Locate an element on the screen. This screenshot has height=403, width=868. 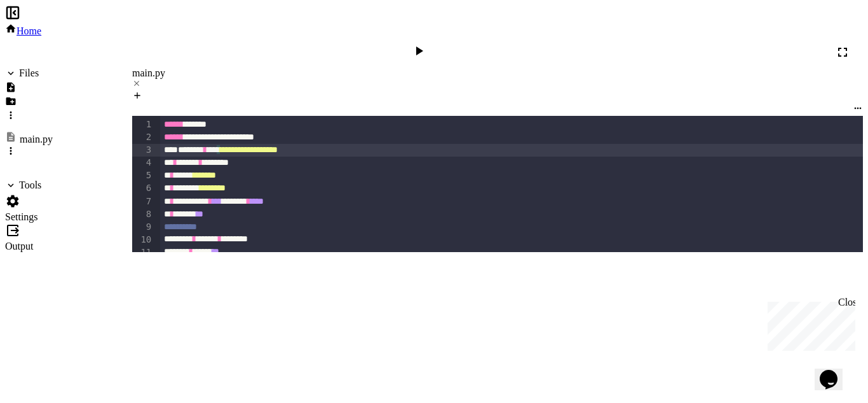
div: 8 is located at coordinates (142, 215).